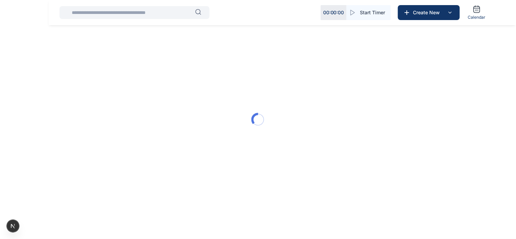  What do you see at coordinates (429, 13) in the screenshot?
I see `button: Create New` at bounding box center [429, 13].